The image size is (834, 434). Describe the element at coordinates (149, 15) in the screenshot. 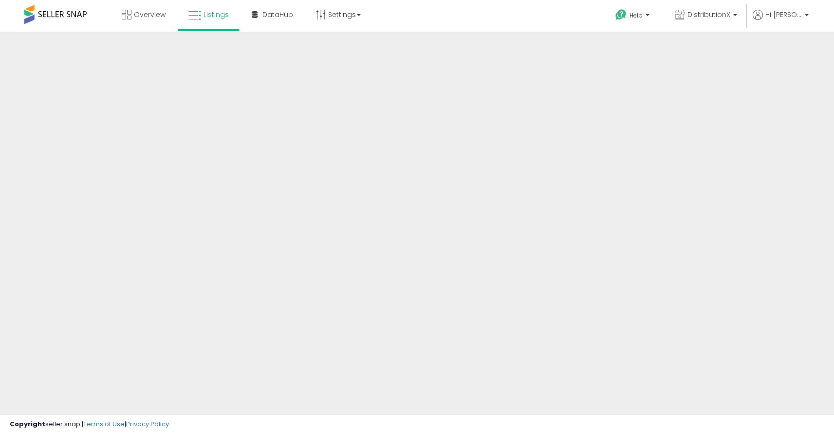

I see `span: Overview` at that location.